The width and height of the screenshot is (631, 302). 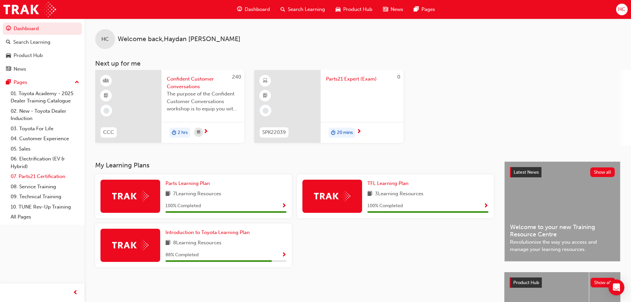 I want to click on a: 03. Toyota For Life, so click(x=45, y=129).